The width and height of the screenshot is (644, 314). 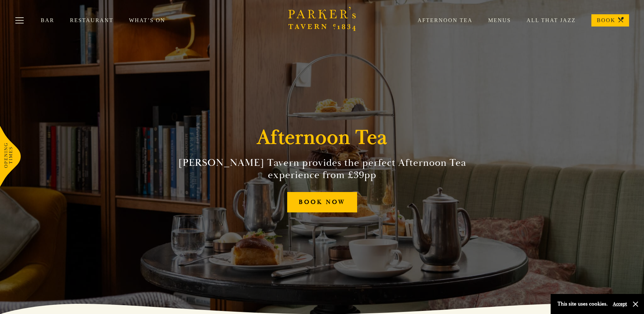 What do you see at coordinates (620, 304) in the screenshot?
I see `button: Accept` at bounding box center [620, 304].